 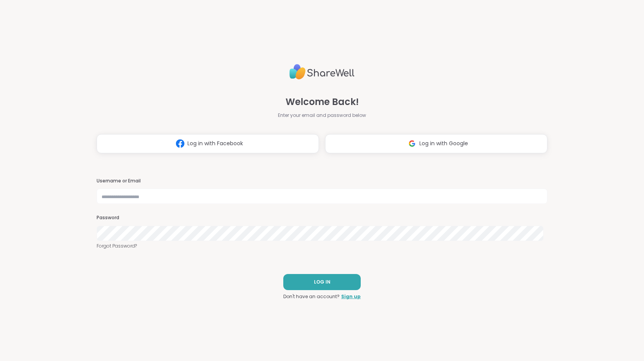 I want to click on span: Don't have an account?, so click(x=311, y=296).